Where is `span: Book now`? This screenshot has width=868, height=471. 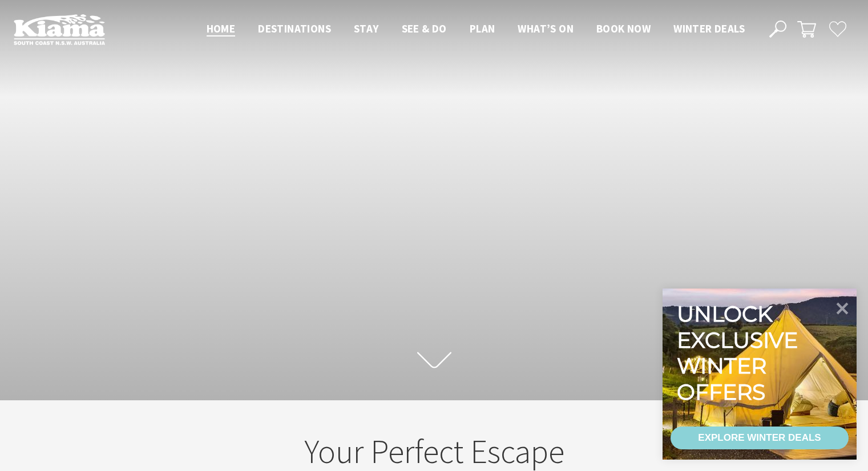
span: Book now is located at coordinates (623, 28).